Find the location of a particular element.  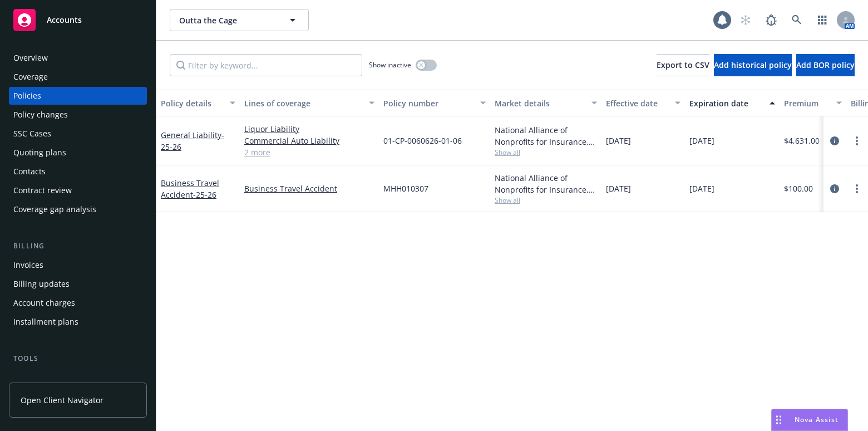

div: Tools is located at coordinates (78, 358).